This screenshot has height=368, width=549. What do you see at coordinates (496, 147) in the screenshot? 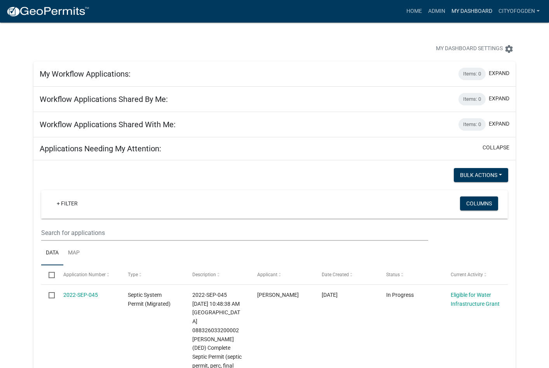
I see `button: collapse` at bounding box center [496, 147].